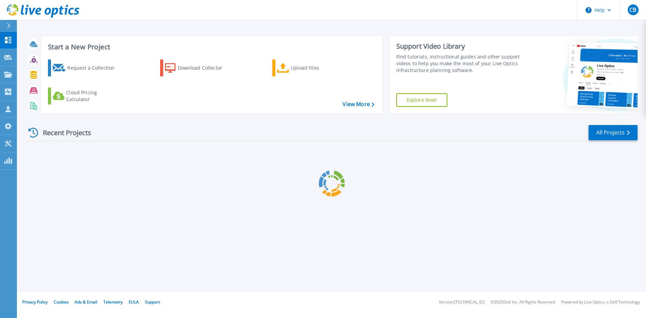  Describe the element at coordinates (86, 302) in the screenshot. I see `a: Ads & Email` at that location.